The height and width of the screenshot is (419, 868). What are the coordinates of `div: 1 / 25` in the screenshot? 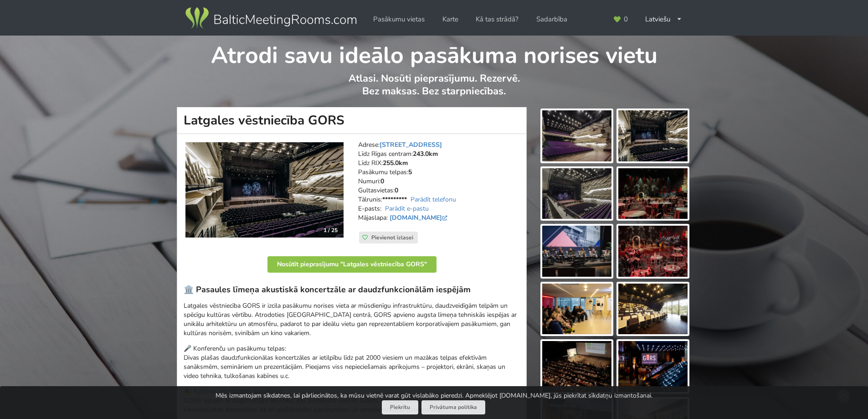 It's located at (331, 230).